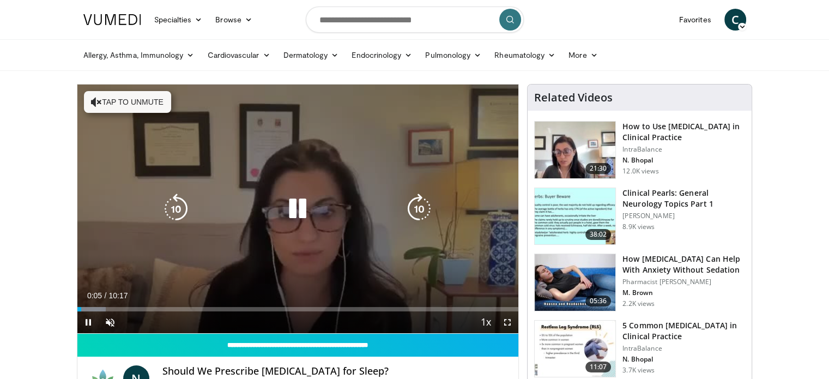  I want to click on span: 05:36, so click(598, 301).